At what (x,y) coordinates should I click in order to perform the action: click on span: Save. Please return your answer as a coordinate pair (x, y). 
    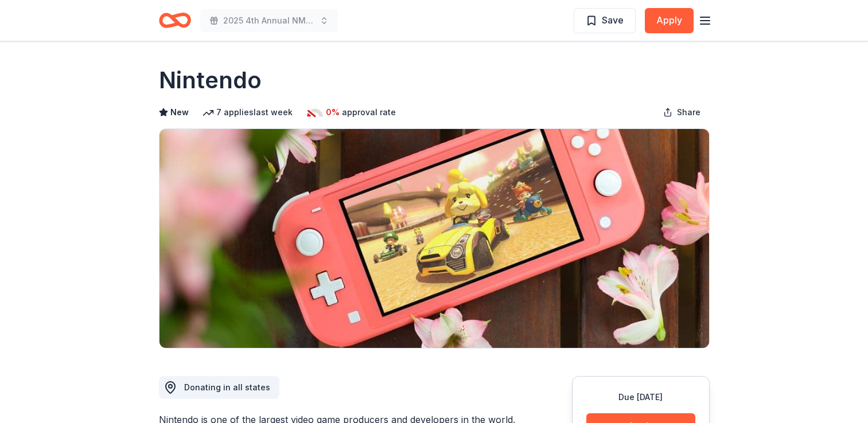
    Looking at the image, I should click on (613, 20).